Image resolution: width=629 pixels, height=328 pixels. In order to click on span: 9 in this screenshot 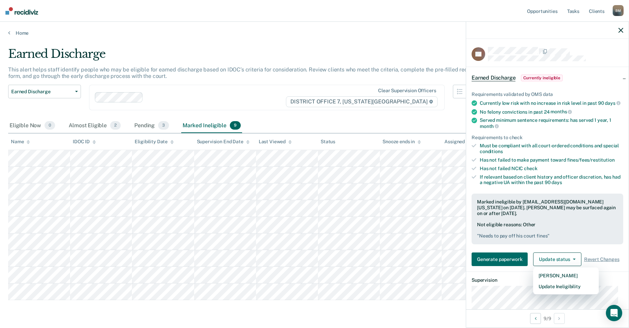, I will do `click(235, 125)`.